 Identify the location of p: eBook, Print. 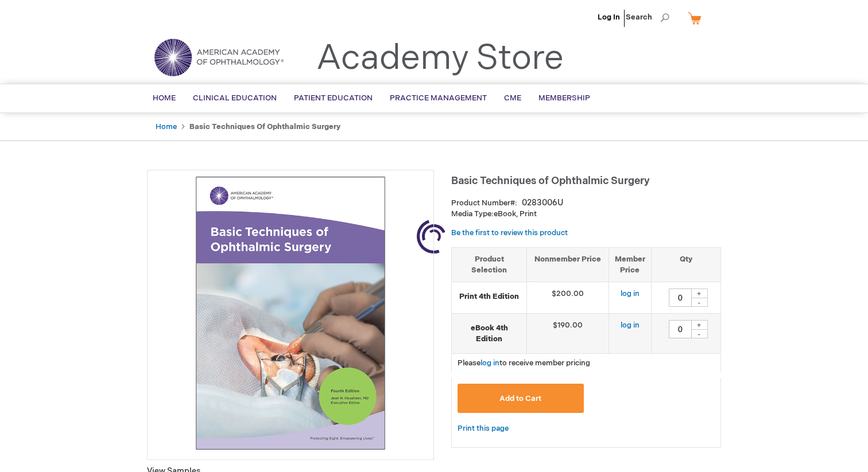
(586, 214).